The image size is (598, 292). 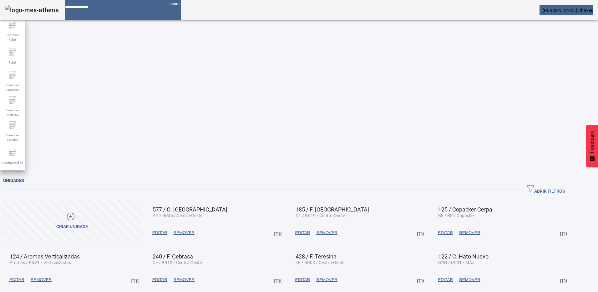 What do you see at coordinates (72, 226) in the screenshot?
I see `div: Criar unidade` at bounding box center [72, 226].